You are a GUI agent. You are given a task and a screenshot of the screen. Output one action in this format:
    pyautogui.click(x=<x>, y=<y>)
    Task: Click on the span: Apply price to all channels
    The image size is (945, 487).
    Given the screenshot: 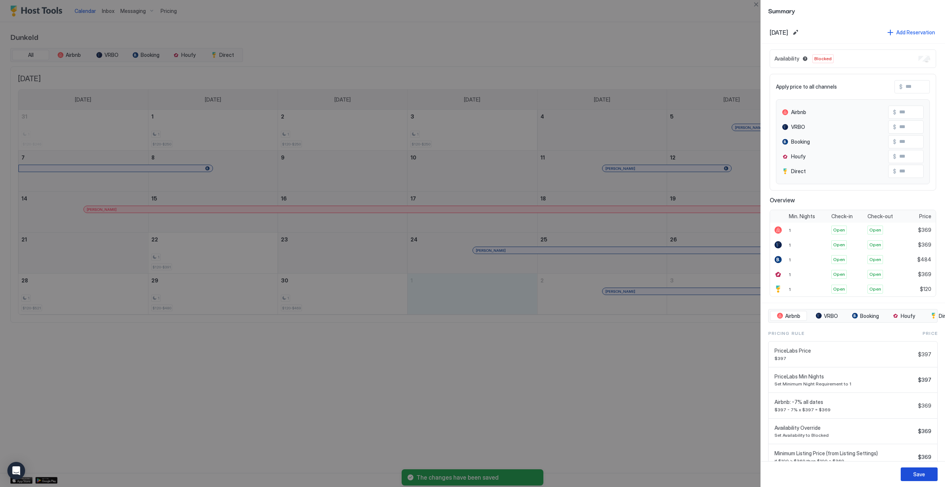 What is the action you would take?
    pyautogui.click(x=806, y=87)
    